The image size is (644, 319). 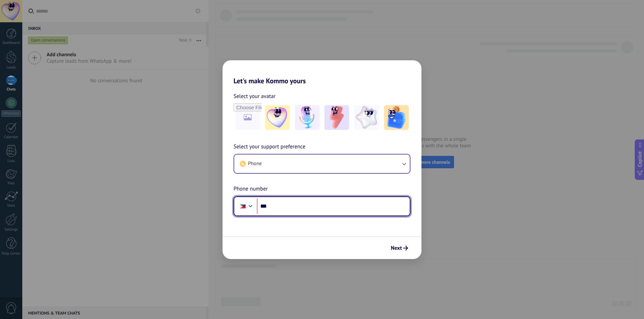 I want to click on button: Next, so click(x=399, y=248).